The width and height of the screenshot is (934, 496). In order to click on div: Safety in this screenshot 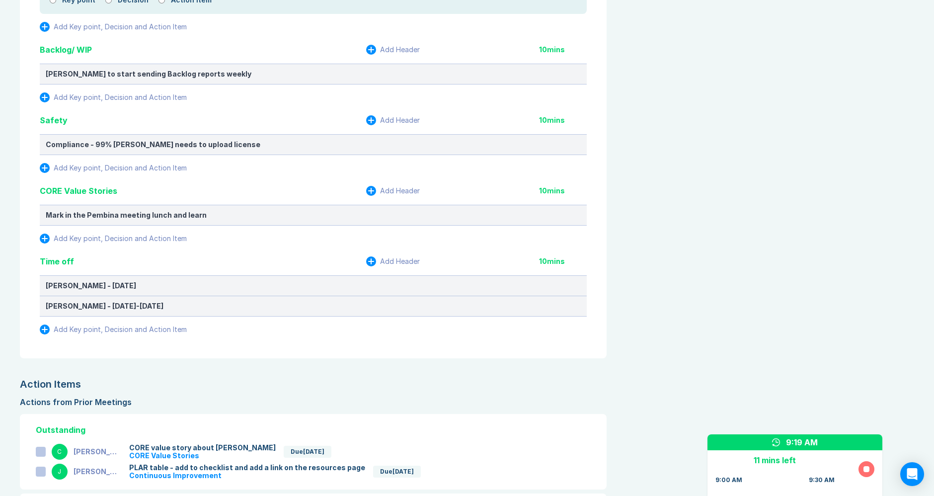, I will do `click(54, 120)`.